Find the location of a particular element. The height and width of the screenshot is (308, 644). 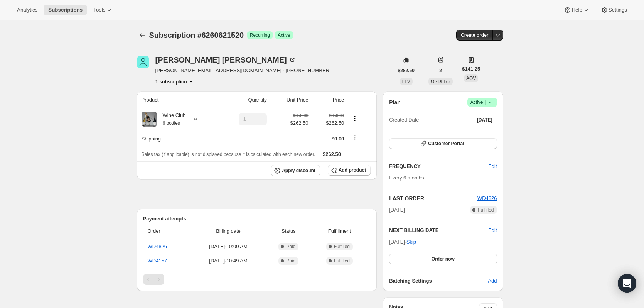

th: Shipping is located at coordinates (177, 139).